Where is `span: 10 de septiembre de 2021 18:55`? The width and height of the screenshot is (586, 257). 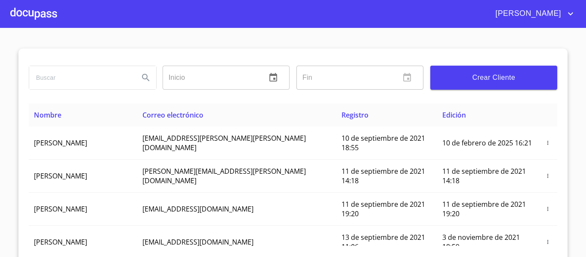
span: 10 de septiembre de 2021 18:55 is located at coordinates (383, 143).